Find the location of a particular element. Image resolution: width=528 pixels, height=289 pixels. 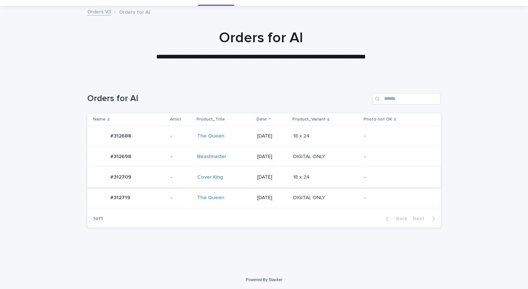

p: Artist is located at coordinates (175, 119).